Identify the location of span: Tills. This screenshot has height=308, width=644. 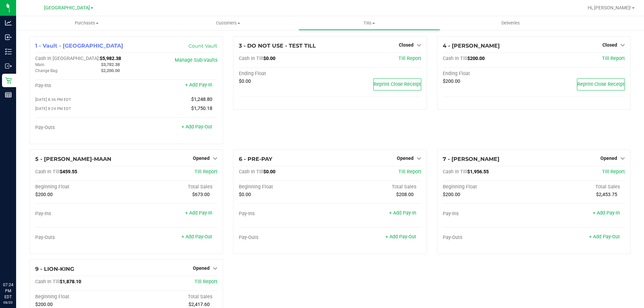
(369, 23).